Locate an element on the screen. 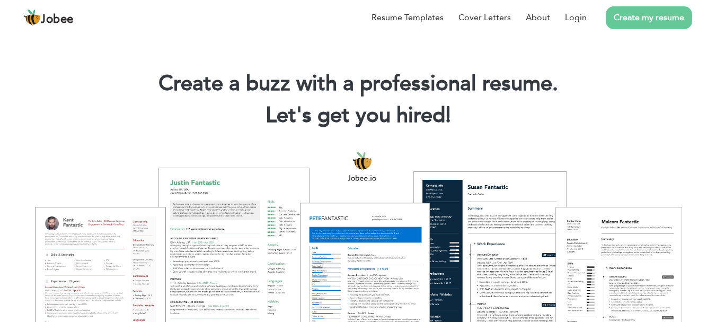  a: Resume Templates is located at coordinates (408, 17).